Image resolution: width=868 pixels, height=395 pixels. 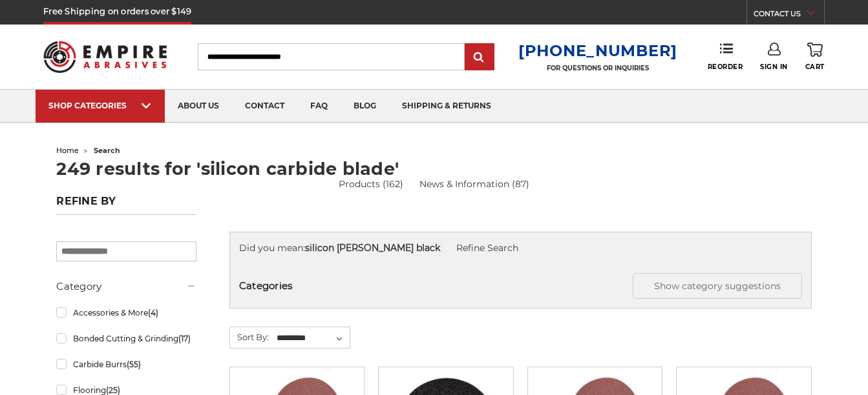 I want to click on img: Empire Abrasives, so click(x=104, y=57).